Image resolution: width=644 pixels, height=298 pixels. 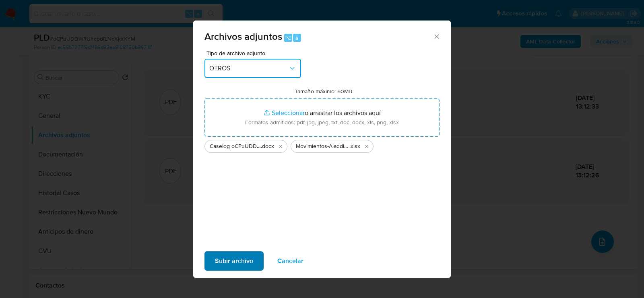 I want to click on span: Caselog oCPuUDDWRUhcpdfLNcXkxXYM_2025_08_19_15_57_09, so click(x=235, y=146).